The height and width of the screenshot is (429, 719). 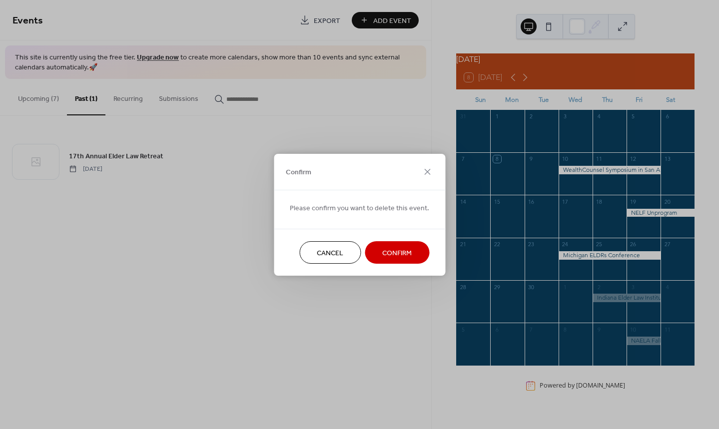 What do you see at coordinates (330, 252) in the screenshot?
I see `button: Cancel` at bounding box center [330, 252].